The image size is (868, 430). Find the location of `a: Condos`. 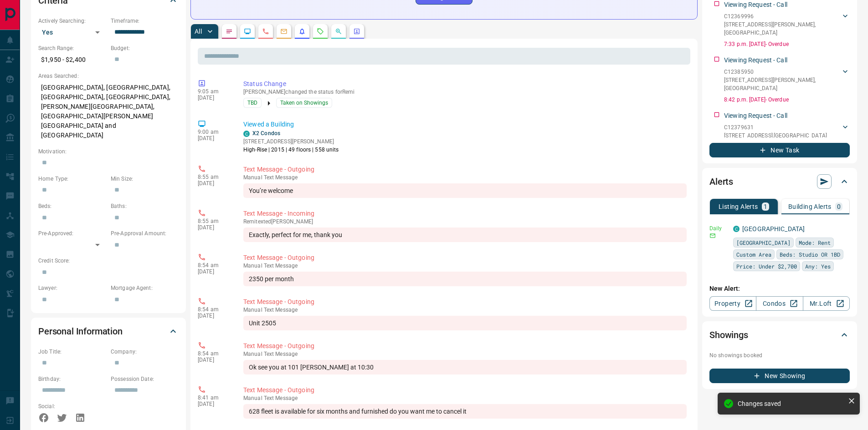

a: Condos is located at coordinates (779, 304).